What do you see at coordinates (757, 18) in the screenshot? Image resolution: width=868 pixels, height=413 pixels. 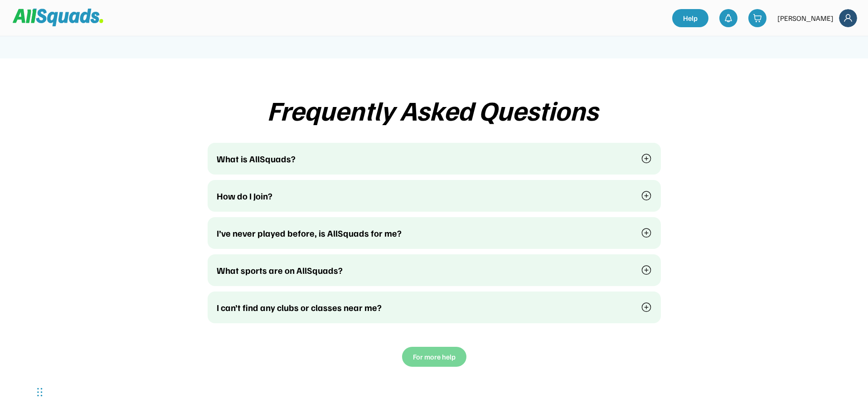 I see `img: shopping-cart-01%20%281%29.svg` at bounding box center [757, 18].